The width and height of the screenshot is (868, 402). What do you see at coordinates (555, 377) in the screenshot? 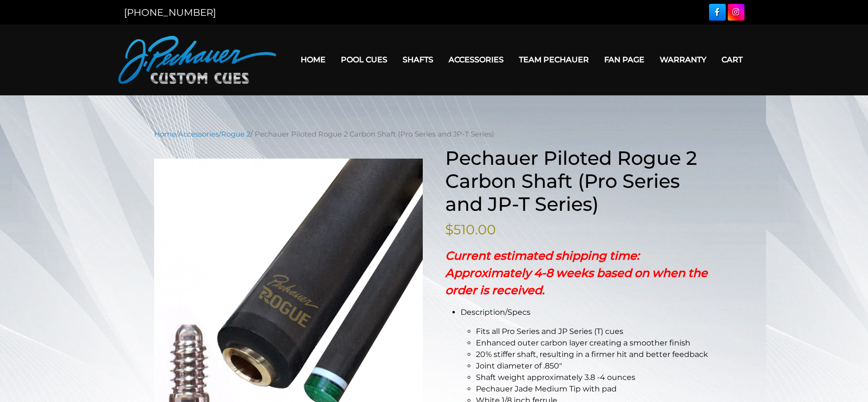
I see `span: Shaft weight approximately 3.8 -4 ounces` at bounding box center [555, 377].